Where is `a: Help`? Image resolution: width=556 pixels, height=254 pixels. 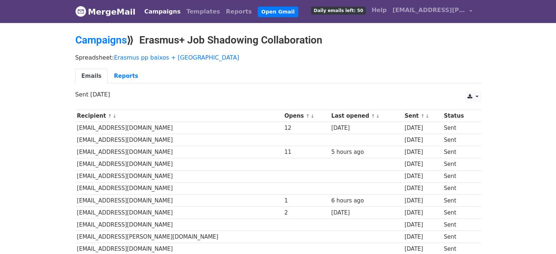
a: Help is located at coordinates (379, 10).